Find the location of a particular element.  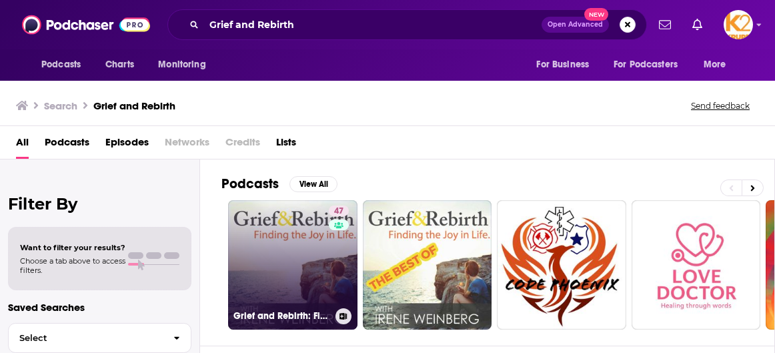

button: View All is located at coordinates (313, 184).